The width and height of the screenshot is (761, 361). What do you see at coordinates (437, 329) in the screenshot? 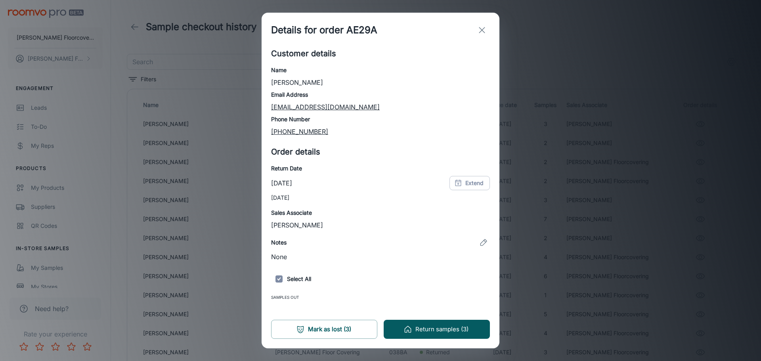
I see `button: Return samples (3)` at bounding box center [437, 329].